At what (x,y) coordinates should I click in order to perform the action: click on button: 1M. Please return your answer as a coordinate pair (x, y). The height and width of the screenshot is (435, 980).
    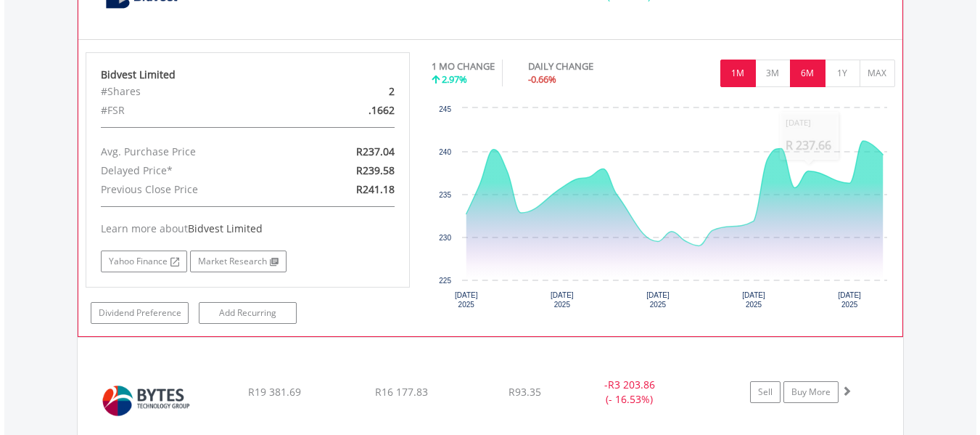
    Looking at the image, I should click on (738, 73).